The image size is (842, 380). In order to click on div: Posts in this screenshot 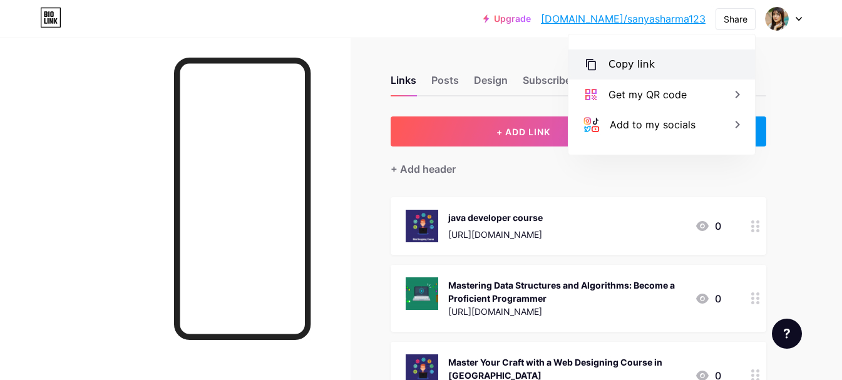, I will do `click(445, 84)`.